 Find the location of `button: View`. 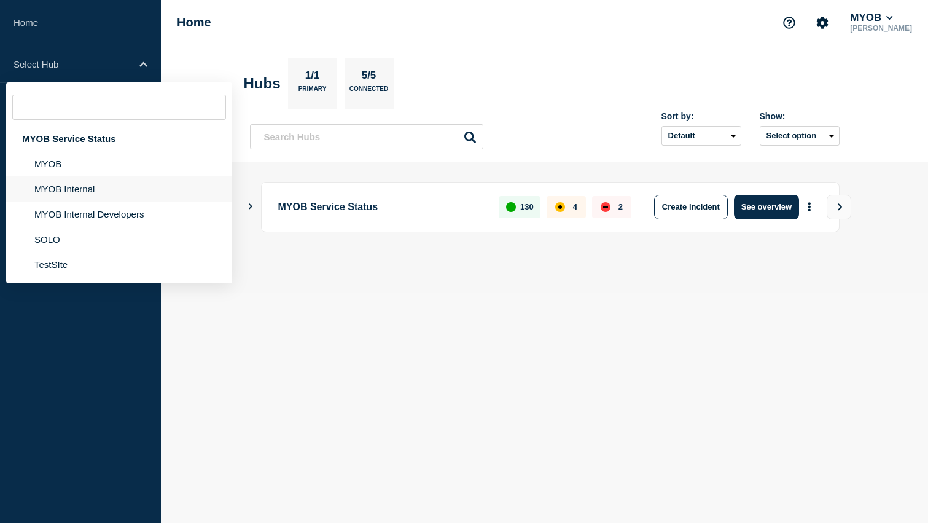

button: View is located at coordinates (839, 207).